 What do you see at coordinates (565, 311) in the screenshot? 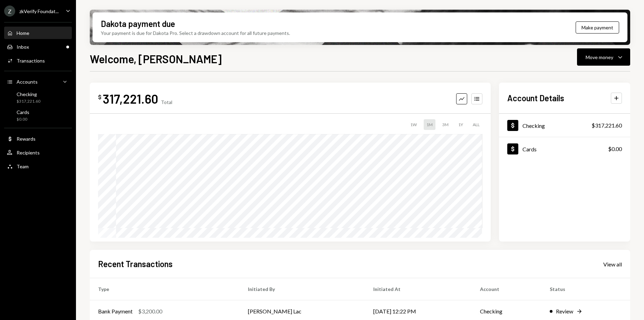
I see `div: Review` at bounding box center [565, 311].